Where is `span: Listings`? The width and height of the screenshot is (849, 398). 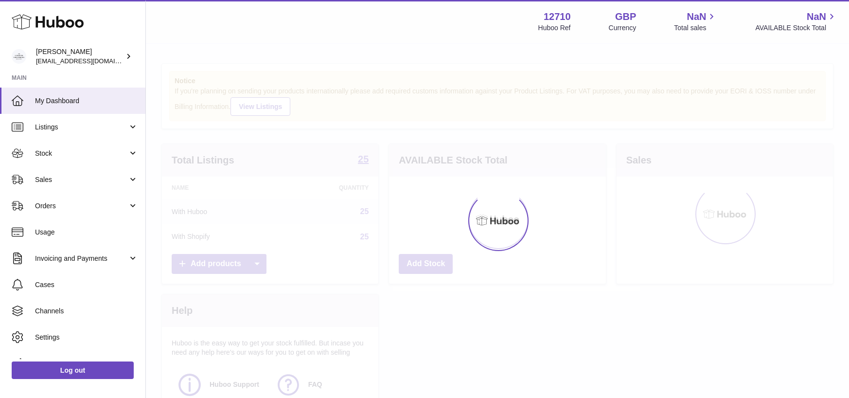
span: Listings is located at coordinates (81, 127).